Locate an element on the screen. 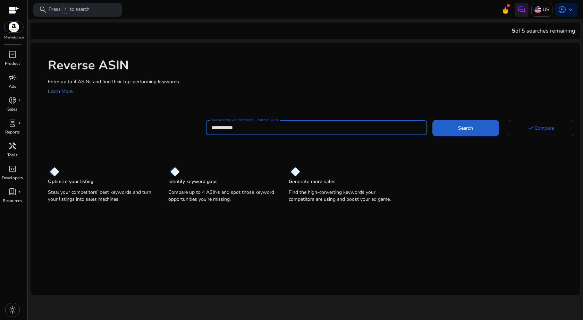 This screenshot has height=320, width=583. p: Press to search is located at coordinates (69, 10).